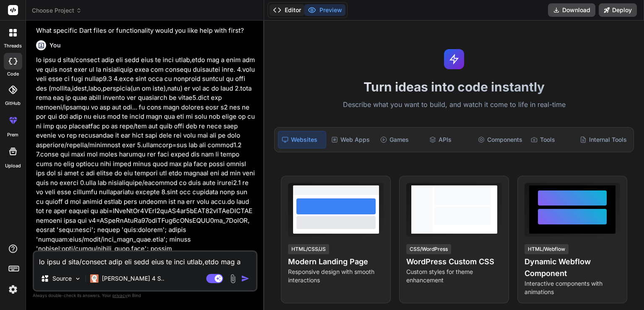 The width and height of the screenshot is (644, 310). What do you see at coordinates (454, 262) in the screenshot?
I see `h4: WordPress Custom CSS` at bounding box center [454, 262].